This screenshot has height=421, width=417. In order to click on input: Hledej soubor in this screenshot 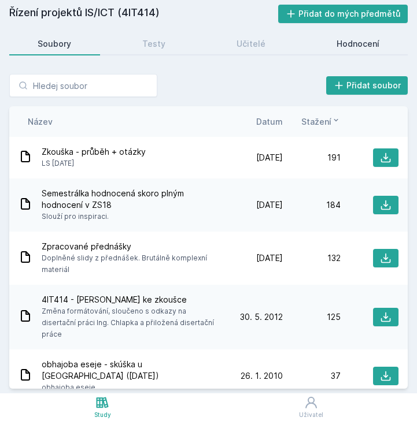, I will do `click(83, 86)`.